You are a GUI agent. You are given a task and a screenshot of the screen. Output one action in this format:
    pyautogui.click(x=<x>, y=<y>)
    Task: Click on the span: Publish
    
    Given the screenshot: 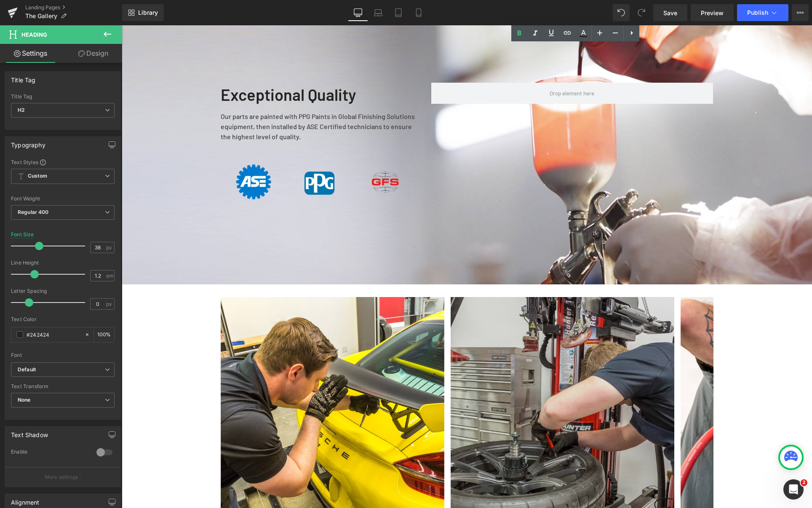 What is the action you would take?
    pyautogui.click(x=758, y=12)
    